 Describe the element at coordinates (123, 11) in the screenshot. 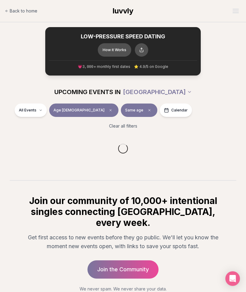

I see `span: luvvly` at that location.